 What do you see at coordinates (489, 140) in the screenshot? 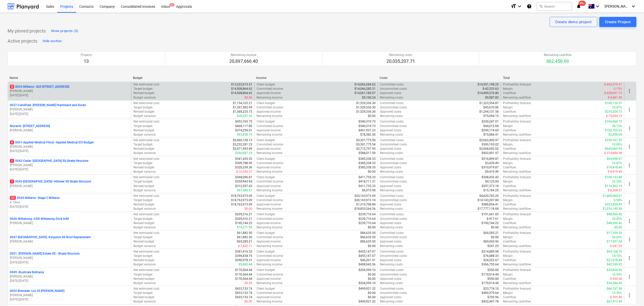
I see `p: $2,662,400.97` at bounding box center [489, 140].